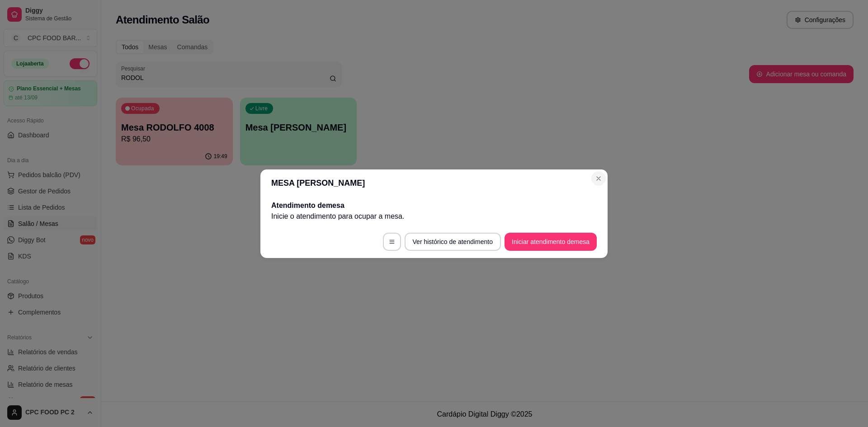 This screenshot has width=868, height=427. Describe the element at coordinates (434, 206) in the screenshot. I see `h2: Atendimento de mesa` at that location.